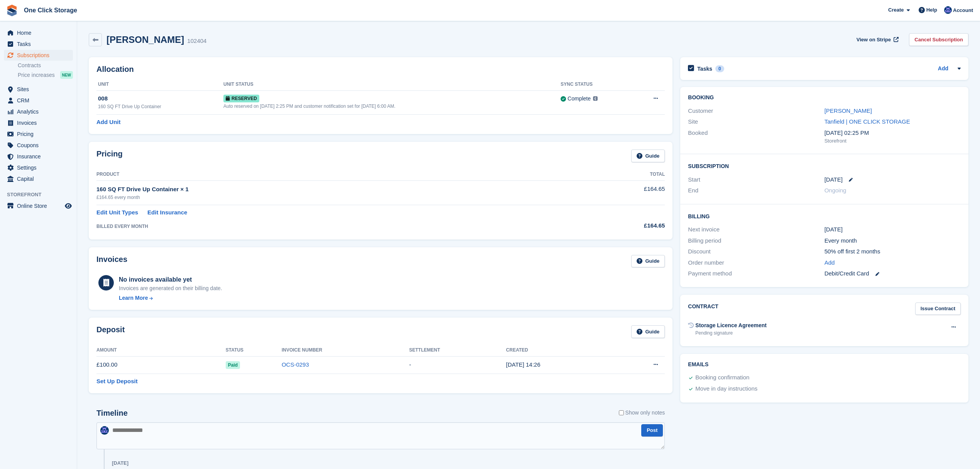 This screenshot has height=469, width=980. What do you see at coordinates (161, 99) in the screenshot?
I see `div: 008` at bounding box center [161, 99].